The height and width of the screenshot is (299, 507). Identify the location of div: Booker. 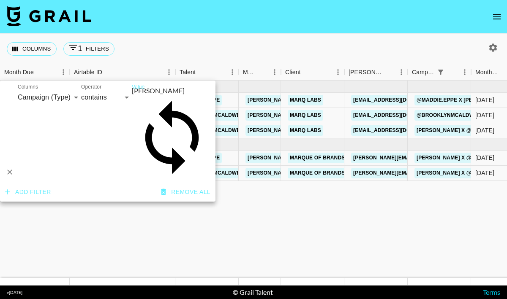
(376, 72).